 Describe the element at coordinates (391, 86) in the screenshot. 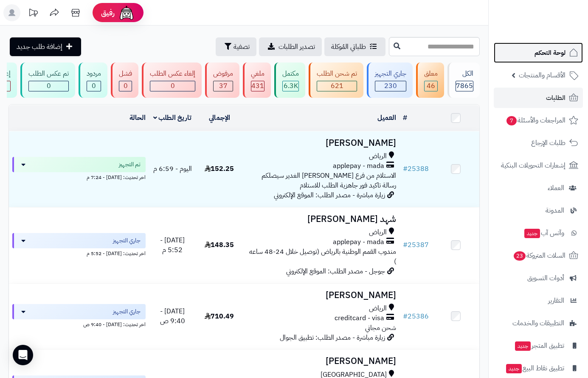

I see `span: 230` at that location.